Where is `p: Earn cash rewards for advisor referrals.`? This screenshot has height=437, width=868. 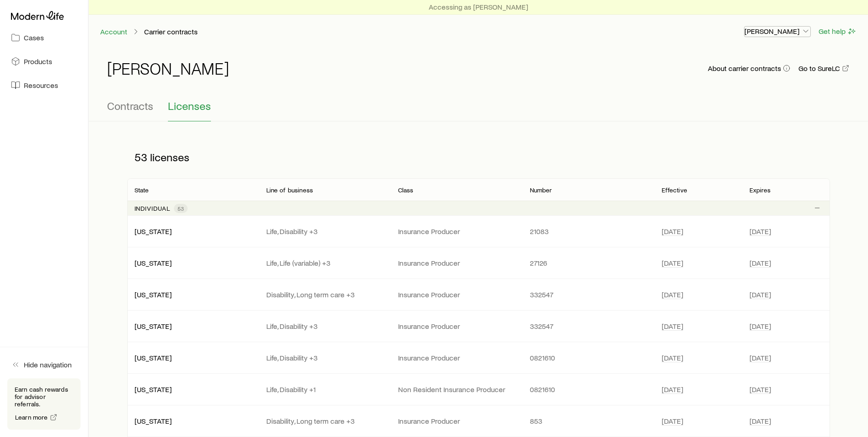 p: Earn cash rewards for advisor referrals. is located at coordinates (44, 397).